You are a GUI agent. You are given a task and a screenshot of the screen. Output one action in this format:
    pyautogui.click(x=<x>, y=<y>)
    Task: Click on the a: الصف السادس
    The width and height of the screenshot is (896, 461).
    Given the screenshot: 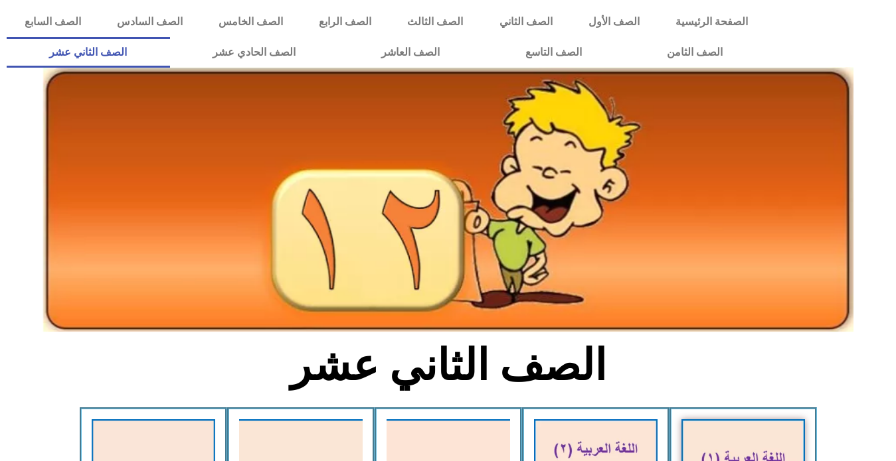 What is the action you would take?
    pyautogui.click(x=149, y=22)
    